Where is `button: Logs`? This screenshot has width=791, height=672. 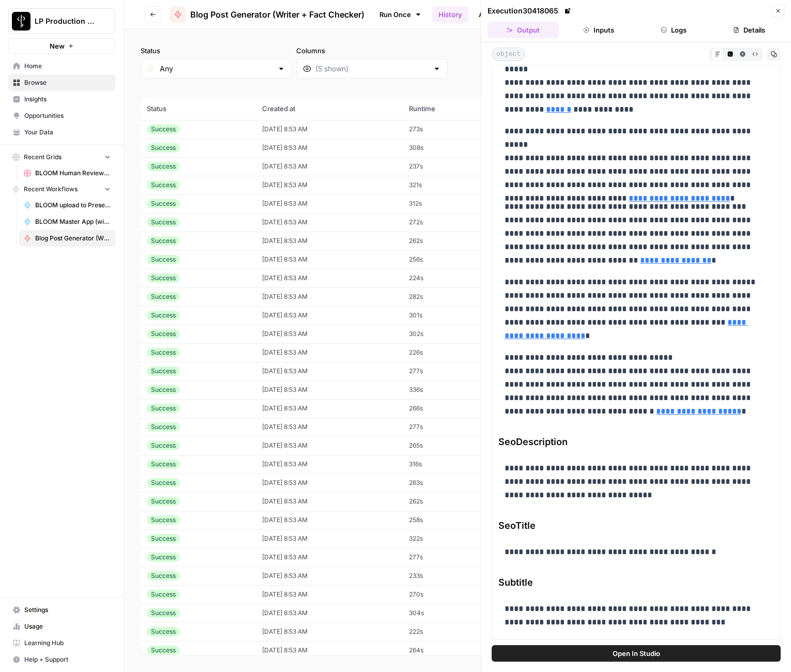
button: Logs is located at coordinates (674, 30).